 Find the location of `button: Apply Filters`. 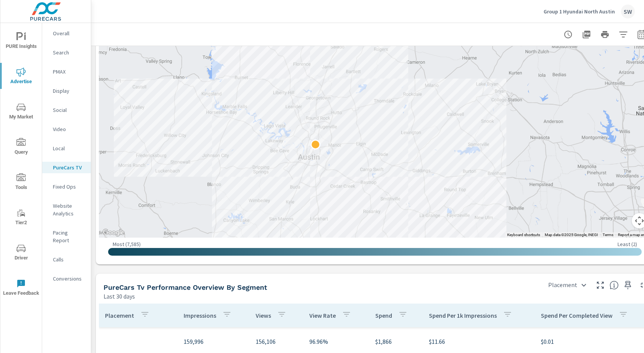

button: Apply Filters is located at coordinates (623, 35).